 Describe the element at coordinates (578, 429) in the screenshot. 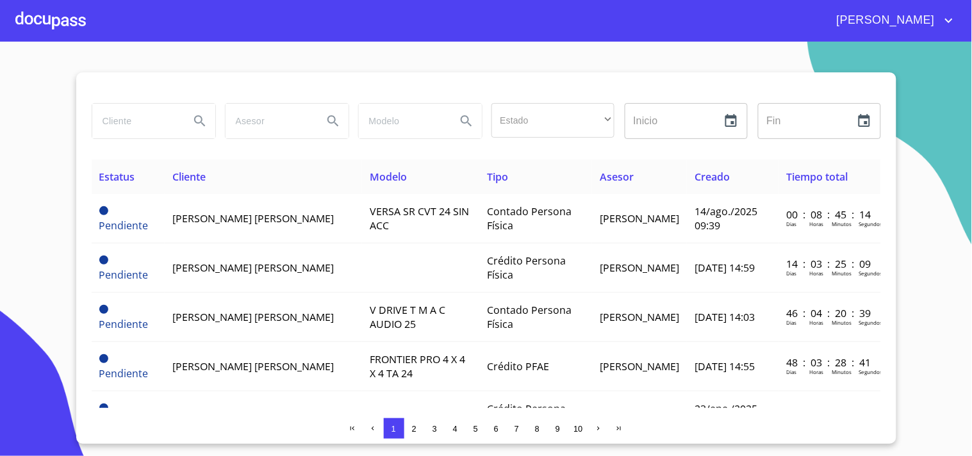

I see `span: 10` at that location.